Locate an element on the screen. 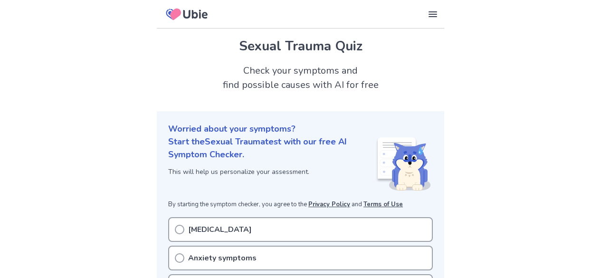  h2: Check your symptoms and find possible causes with AI for free is located at coordinates (300, 78).